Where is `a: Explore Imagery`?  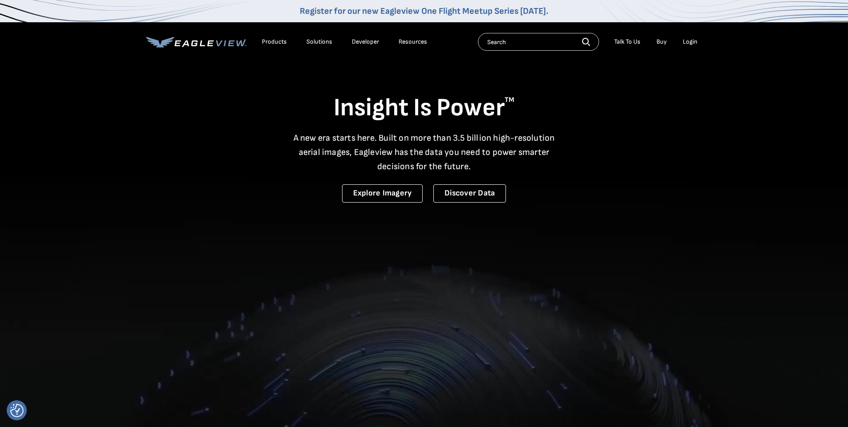 a: Explore Imagery is located at coordinates (383, 193).